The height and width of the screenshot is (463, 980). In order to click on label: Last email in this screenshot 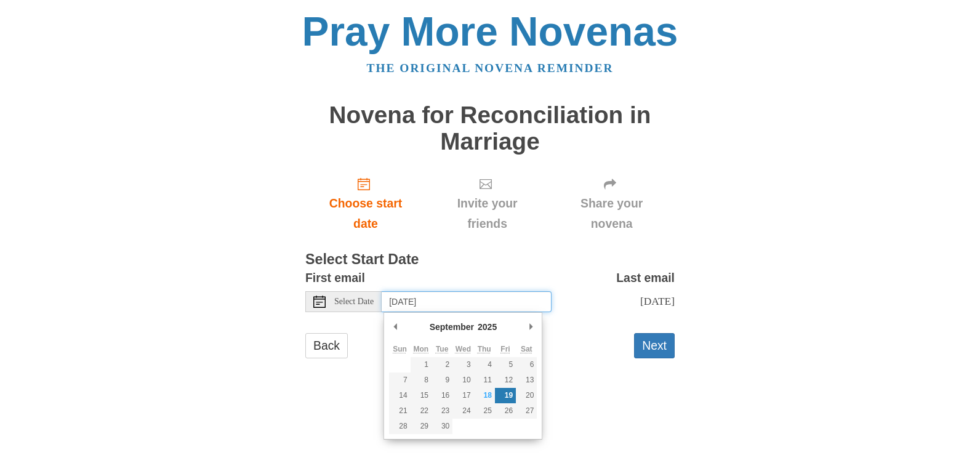, I will do `click(645, 278)`.